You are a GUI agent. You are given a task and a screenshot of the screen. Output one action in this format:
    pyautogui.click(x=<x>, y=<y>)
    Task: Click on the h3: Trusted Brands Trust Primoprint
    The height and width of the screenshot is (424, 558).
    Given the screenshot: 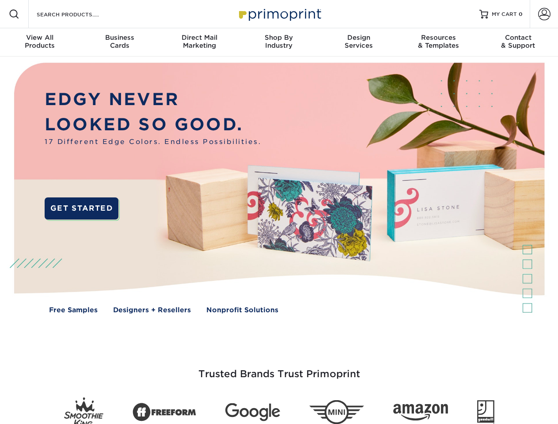 What is the action you would take?
    pyautogui.click(x=279, y=369)
    